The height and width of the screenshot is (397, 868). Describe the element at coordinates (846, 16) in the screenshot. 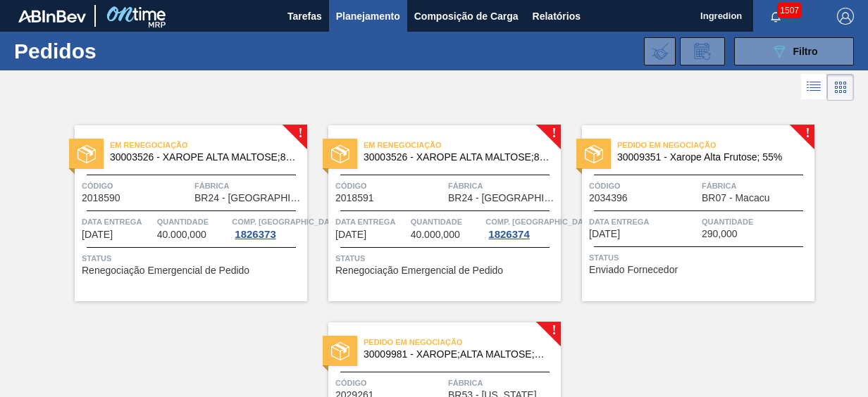

I see `img: Logout` at that location.